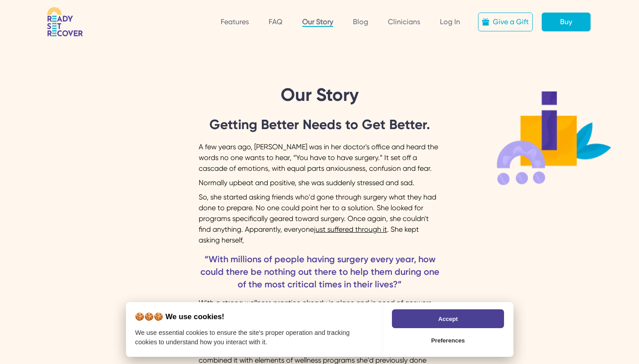  What do you see at coordinates (404, 22) in the screenshot?
I see `a: Clinicians` at bounding box center [404, 22].